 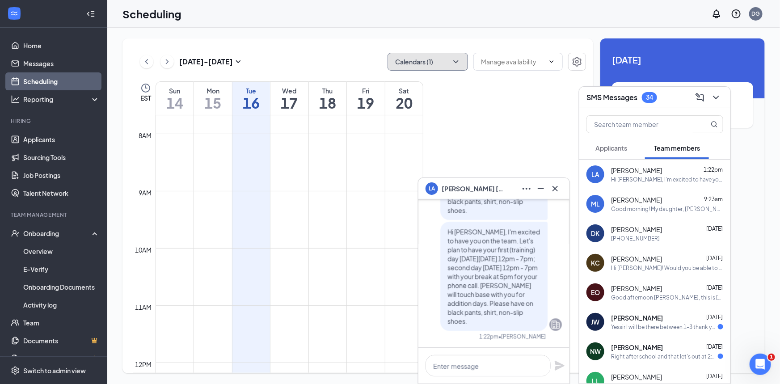 I want to click on div: 11am, so click(x=143, y=307).